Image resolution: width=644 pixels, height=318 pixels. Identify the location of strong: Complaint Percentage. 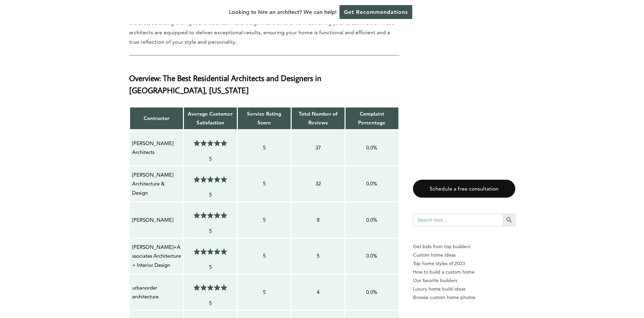
(372, 118).